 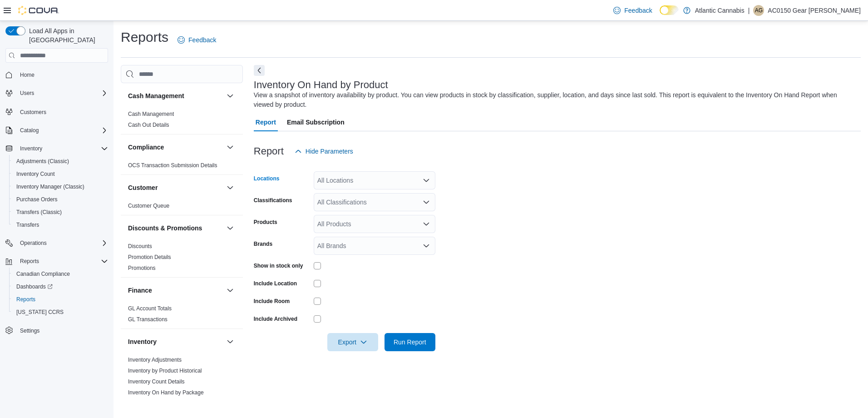 I want to click on h3: Finance, so click(x=140, y=290).